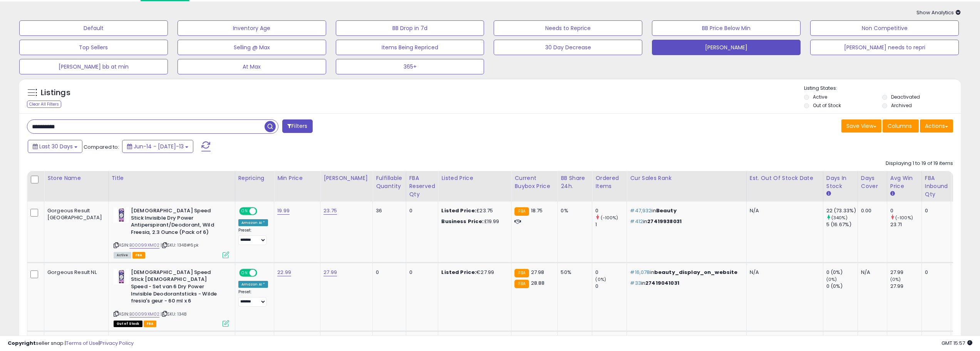 The image size is (980, 351). What do you see at coordinates (574, 273) in the screenshot?
I see `div: 50%` at bounding box center [574, 273].